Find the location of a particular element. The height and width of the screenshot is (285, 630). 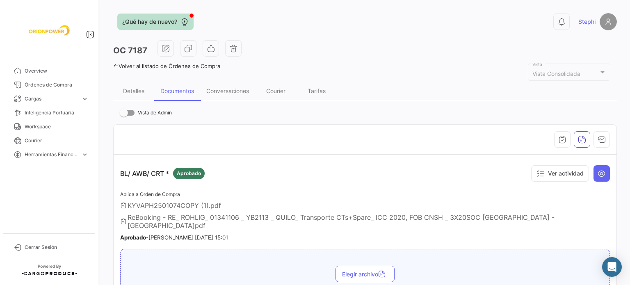

span: ¿Qué hay de nuevo? is located at coordinates (150, 22).